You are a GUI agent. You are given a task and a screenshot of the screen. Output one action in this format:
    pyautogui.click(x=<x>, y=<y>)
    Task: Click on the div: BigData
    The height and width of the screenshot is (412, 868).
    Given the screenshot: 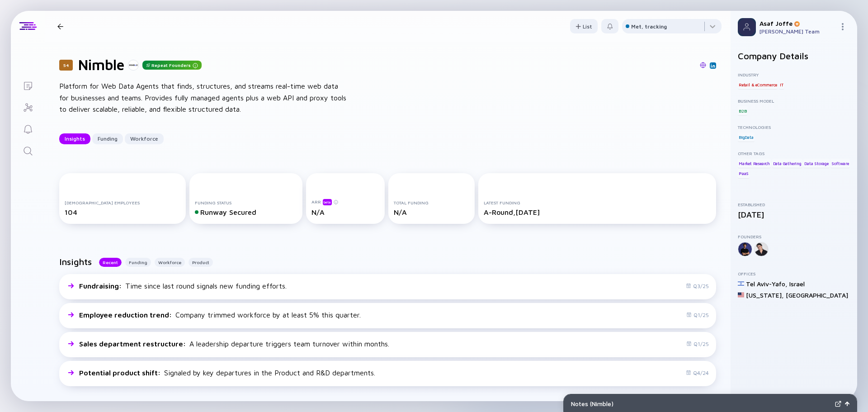 What is the action you would take?
    pyautogui.click(x=746, y=137)
    